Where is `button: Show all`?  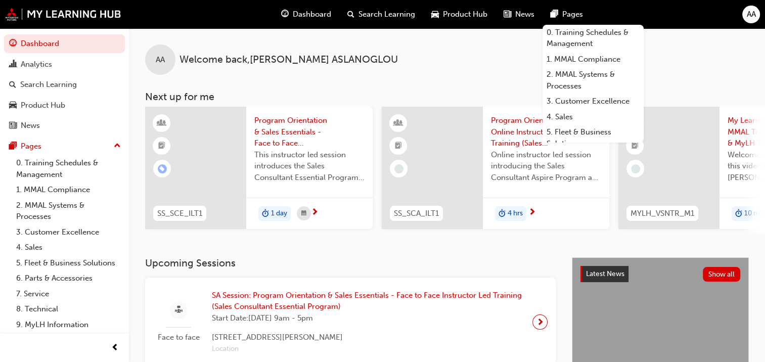
button: Show all is located at coordinates (722, 274).